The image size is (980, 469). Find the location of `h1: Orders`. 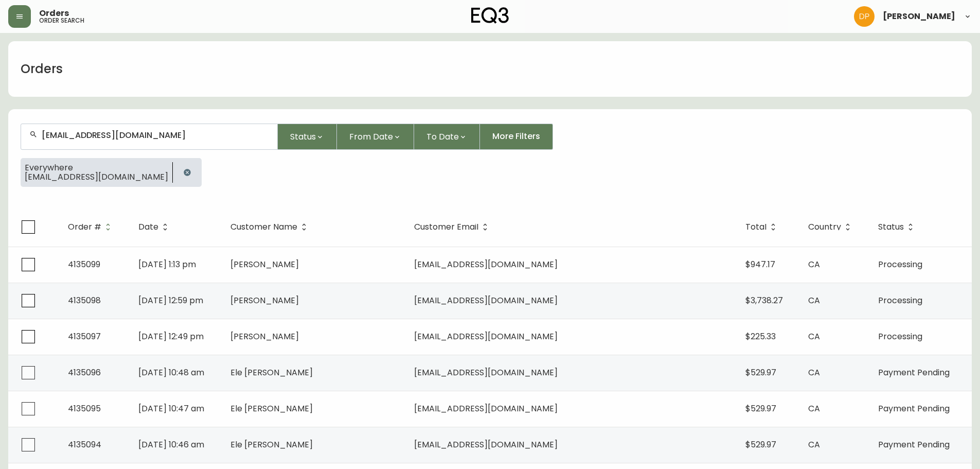

h1: Orders is located at coordinates (41, 69).